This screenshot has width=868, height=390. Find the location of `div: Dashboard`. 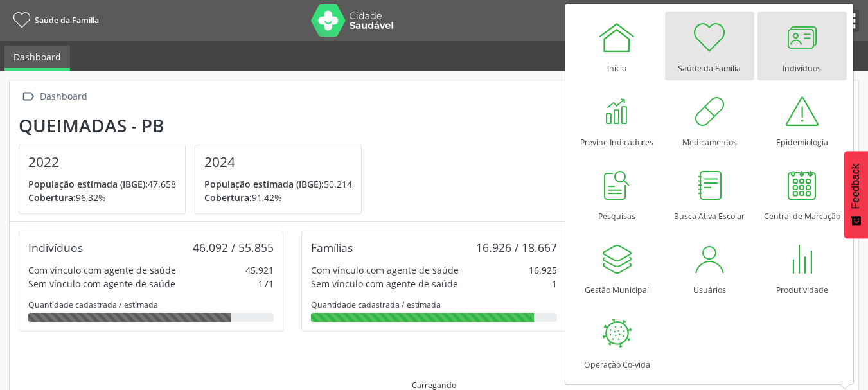

div: Dashboard is located at coordinates (63, 96).